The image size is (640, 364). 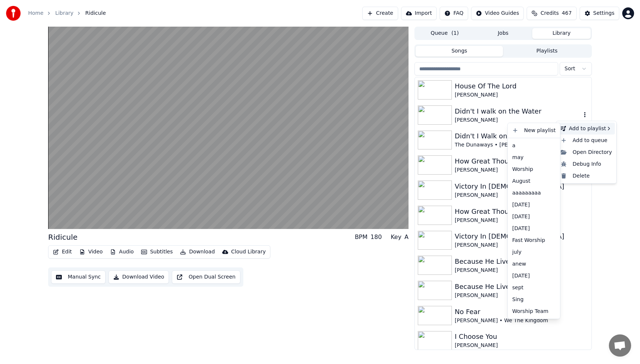 What do you see at coordinates (419, 13) in the screenshot?
I see `button: Import` at bounding box center [419, 13].